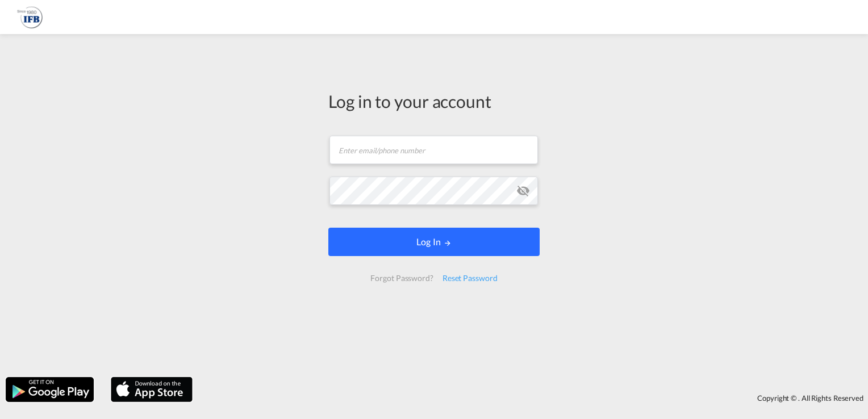  Describe the element at coordinates (50, 389) in the screenshot. I see `img: google.png` at that location.